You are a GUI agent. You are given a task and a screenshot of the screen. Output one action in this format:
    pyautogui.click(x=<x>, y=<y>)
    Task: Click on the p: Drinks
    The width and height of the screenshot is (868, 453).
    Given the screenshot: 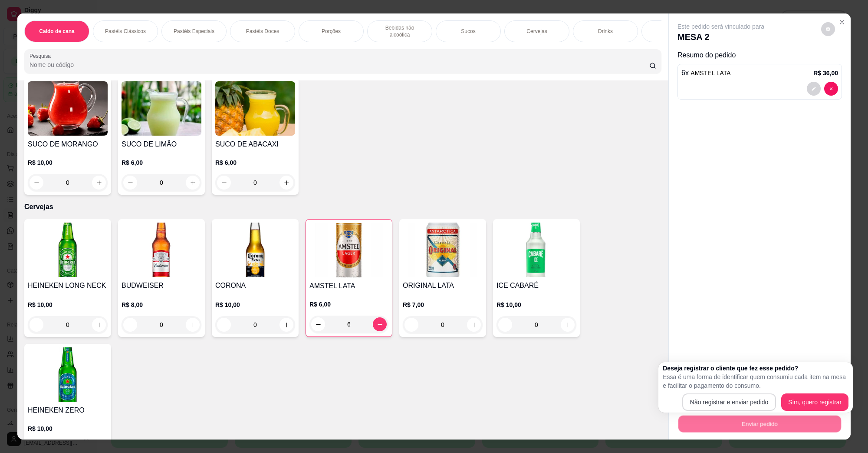 What is the action you would take?
    pyautogui.click(x=605, y=31)
    